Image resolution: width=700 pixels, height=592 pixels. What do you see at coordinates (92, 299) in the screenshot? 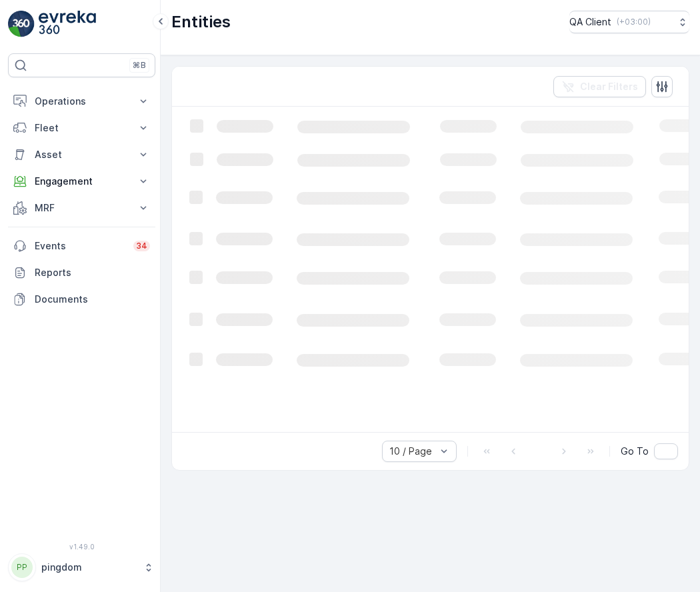
I see `p: Documents` at bounding box center [92, 299].